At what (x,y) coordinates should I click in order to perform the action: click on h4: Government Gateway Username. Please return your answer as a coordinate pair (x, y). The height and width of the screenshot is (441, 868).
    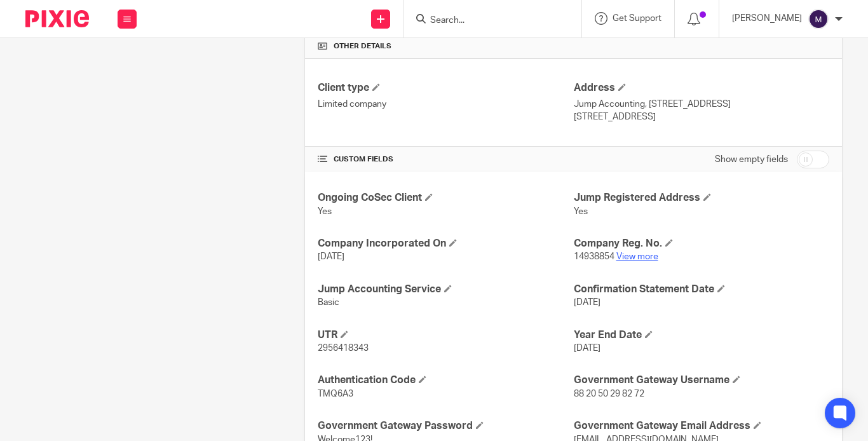
    Looking at the image, I should click on (701, 380).